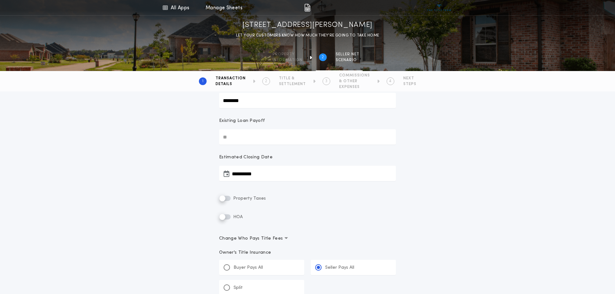 The width and height of the screenshot is (615, 294). I want to click on span: HOA, so click(237, 217).